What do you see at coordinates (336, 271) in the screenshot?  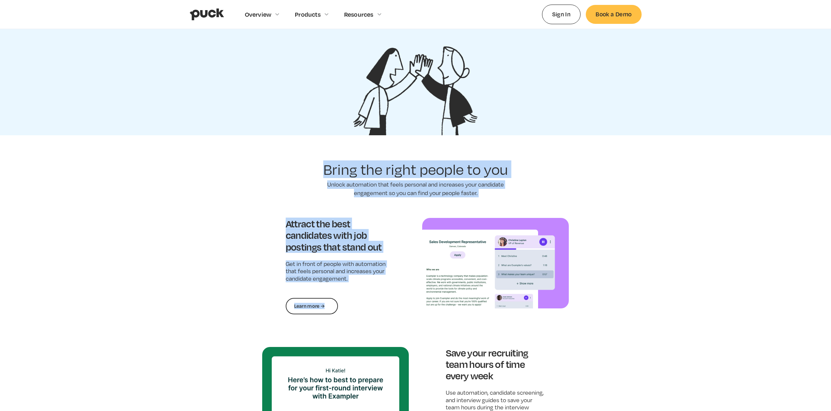 I see `p: Get in front of people with automation that feels personal and increases your candidate engagement.` at bounding box center [336, 271].